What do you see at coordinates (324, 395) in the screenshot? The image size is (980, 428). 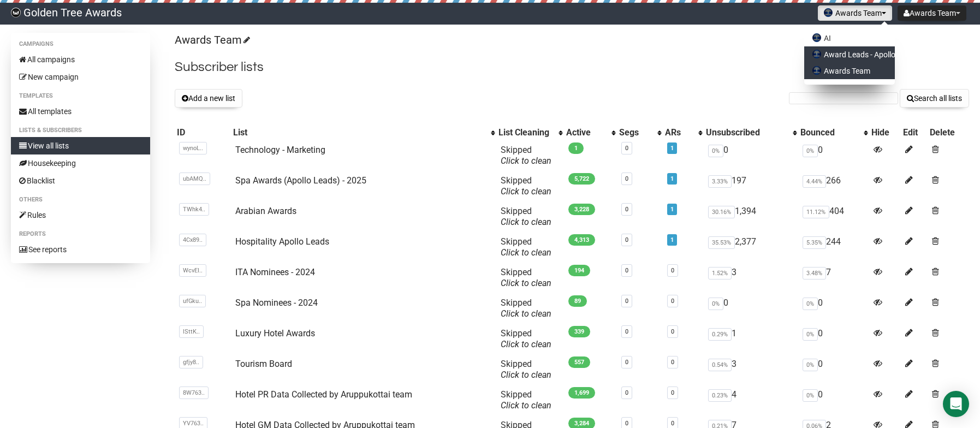 I see `a: Hotel PR Data Collected by Aruppukottai team` at bounding box center [324, 395].